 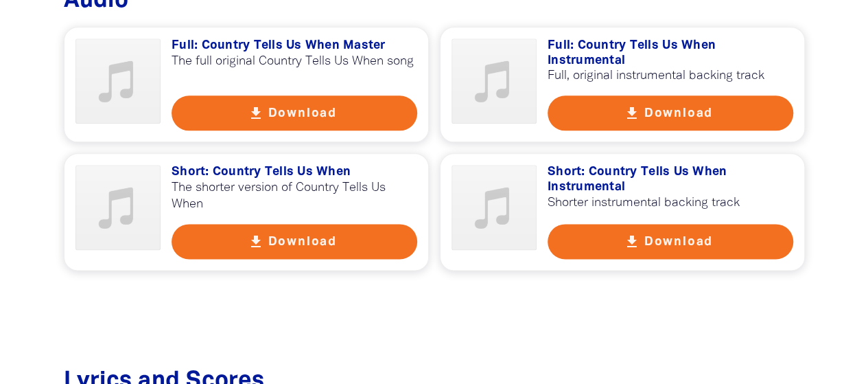 What do you see at coordinates (670, 179) in the screenshot?
I see `h3: Short: Country Tells Us When Instrumental` at bounding box center [670, 179].